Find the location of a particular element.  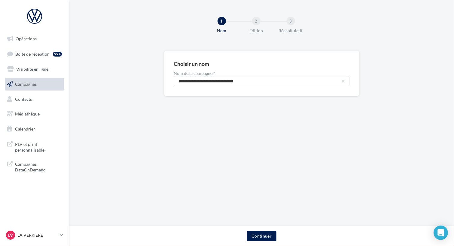

a: Calendrier is located at coordinates (35, 129).